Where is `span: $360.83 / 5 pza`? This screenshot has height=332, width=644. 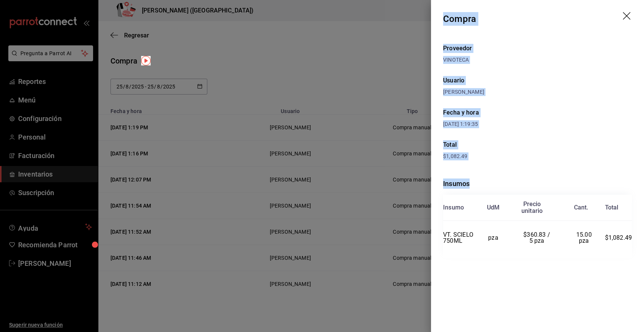 span: $360.83 / 5 pza is located at coordinates (537, 238).